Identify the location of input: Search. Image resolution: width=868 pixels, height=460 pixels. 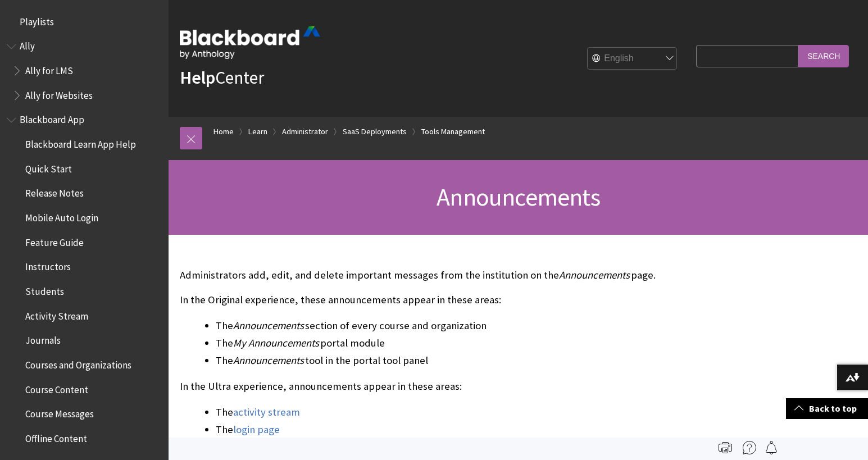
(823, 56).